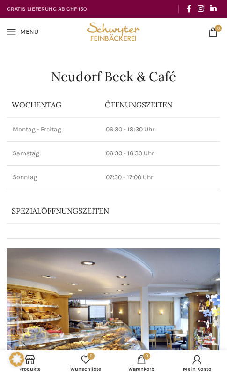  What do you see at coordinates (53, 177) in the screenshot?
I see `p: Sonntag` at bounding box center [53, 177].